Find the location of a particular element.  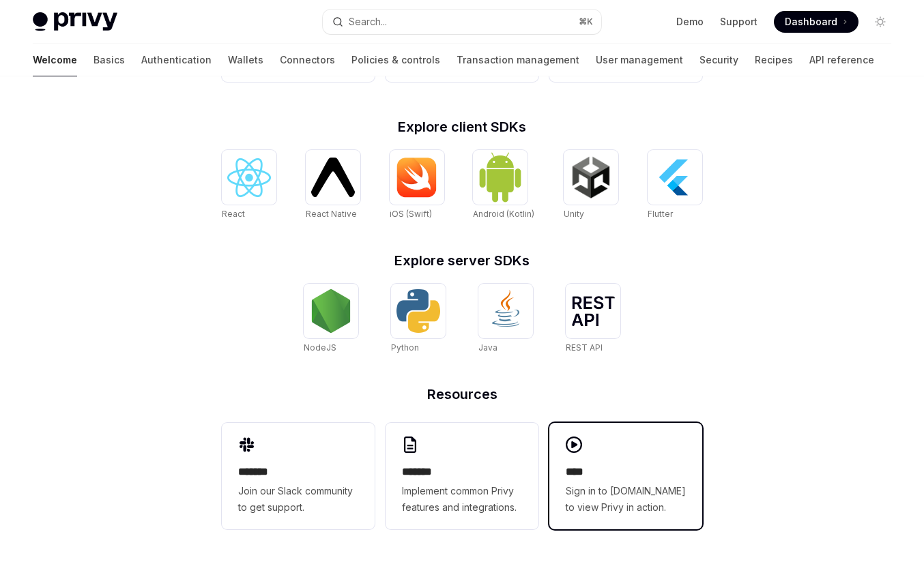

span: Java is located at coordinates (488, 347).